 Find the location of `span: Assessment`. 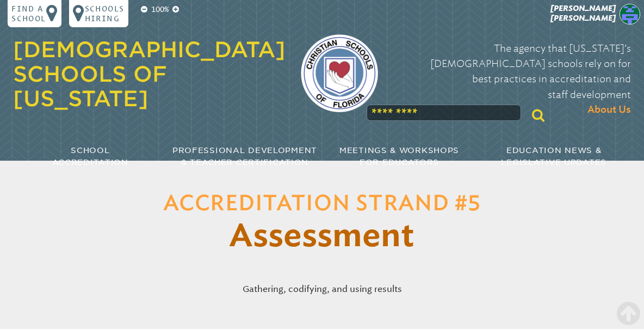

span: Assessment is located at coordinates (321, 237).